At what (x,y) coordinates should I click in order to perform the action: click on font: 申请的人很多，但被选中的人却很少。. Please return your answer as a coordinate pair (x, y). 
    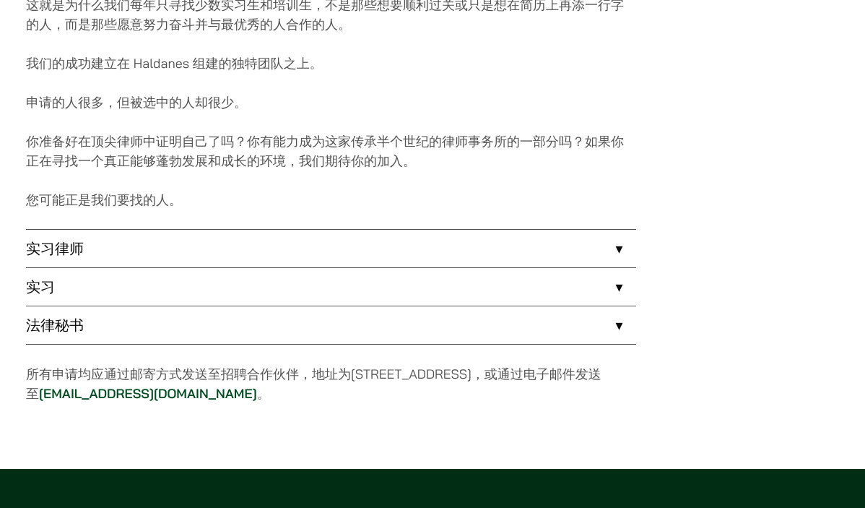
    Looking at the image, I should click on (136, 102).